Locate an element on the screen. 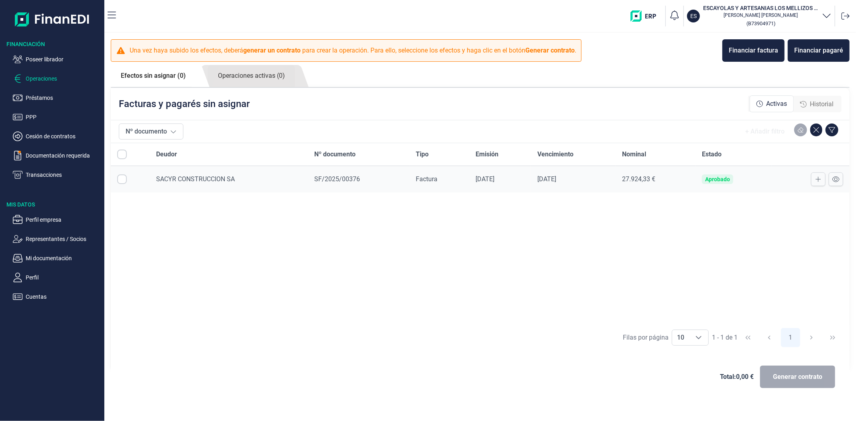 This screenshot has height=421, width=856. a: Efectos sin asignar (0) is located at coordinates (153, 76).